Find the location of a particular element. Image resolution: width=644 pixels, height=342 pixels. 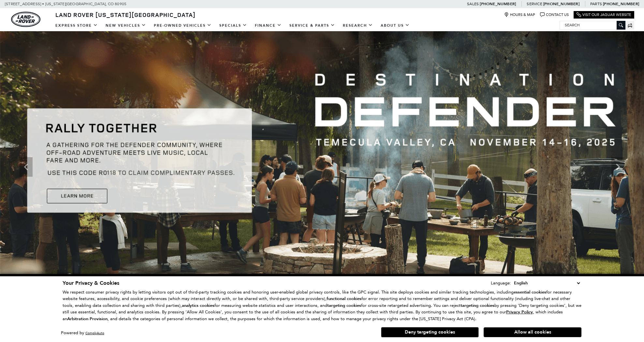

div: Powered by is located at coordinates (83, 334).